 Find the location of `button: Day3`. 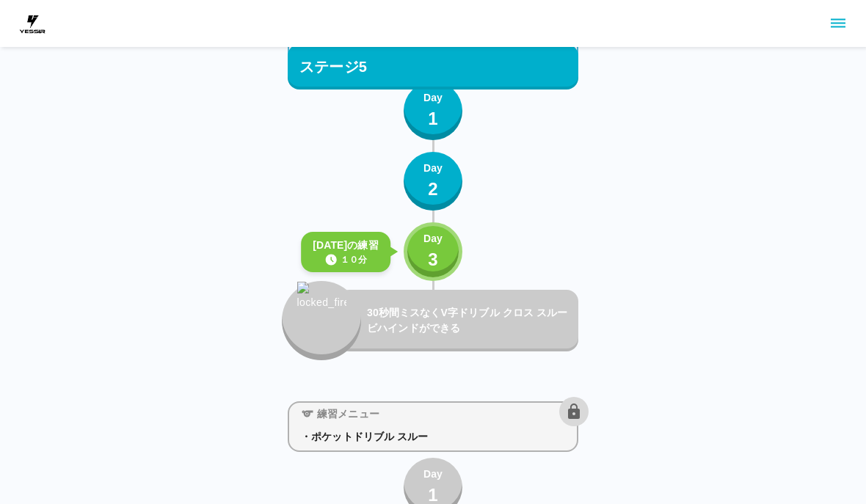

button: Day3 is located at coordinates (433, 252).